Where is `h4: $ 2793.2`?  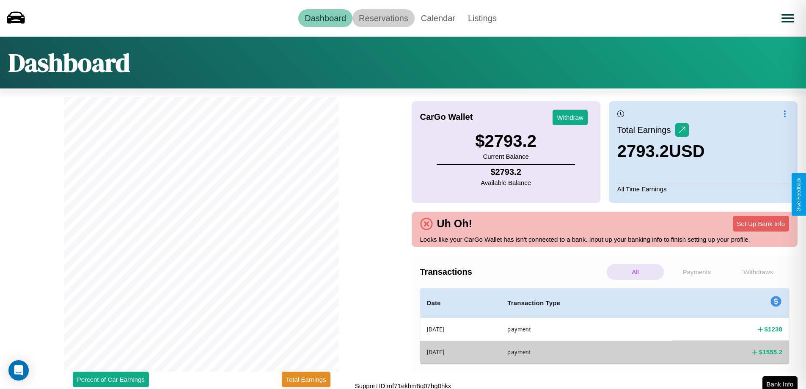
h4: $ 2793.2 is located at coordinates (506, 172).